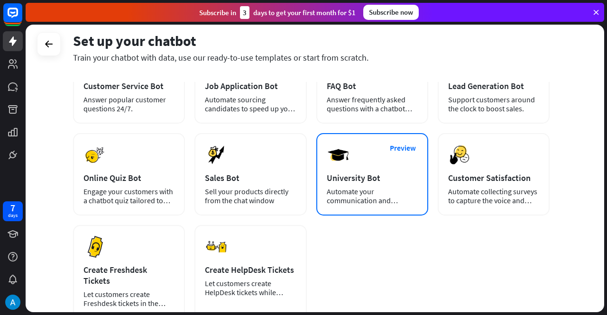 The image size is (607, 315). Describe the element at coordinates (250, 196) in the screenshot. I see `div: Sell your products directly from the chat window` at that location.